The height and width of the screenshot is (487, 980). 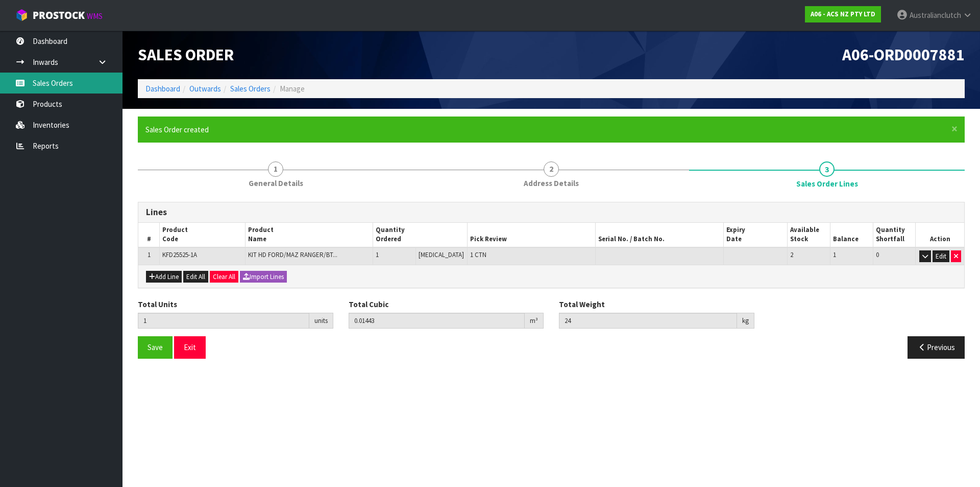 What do you see at coordinates (660, 235) in the screenshot?
I see `th: Serial No. / Batch No.` at bounding box center [660, 235].